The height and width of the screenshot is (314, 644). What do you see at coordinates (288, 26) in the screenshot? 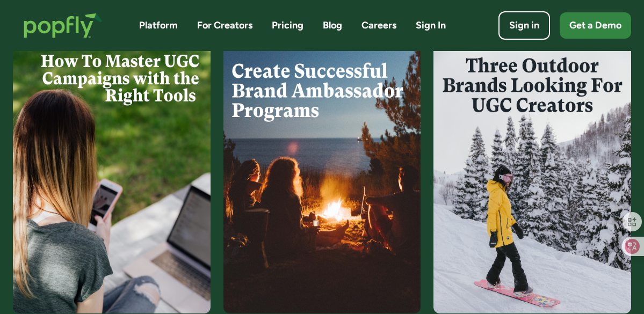
I see `a: Pricing` at bounding box center [288, 26].